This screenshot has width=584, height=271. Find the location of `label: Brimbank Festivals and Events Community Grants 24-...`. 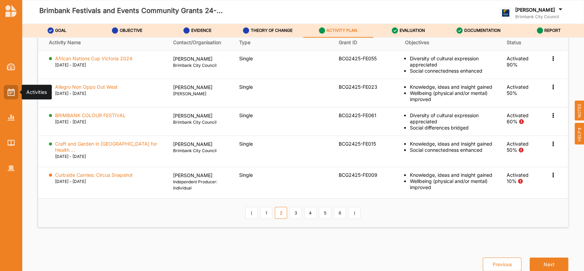

label: Brimbank Festivals and Events Community Grants 24-... is located at coordinates (131, 11).